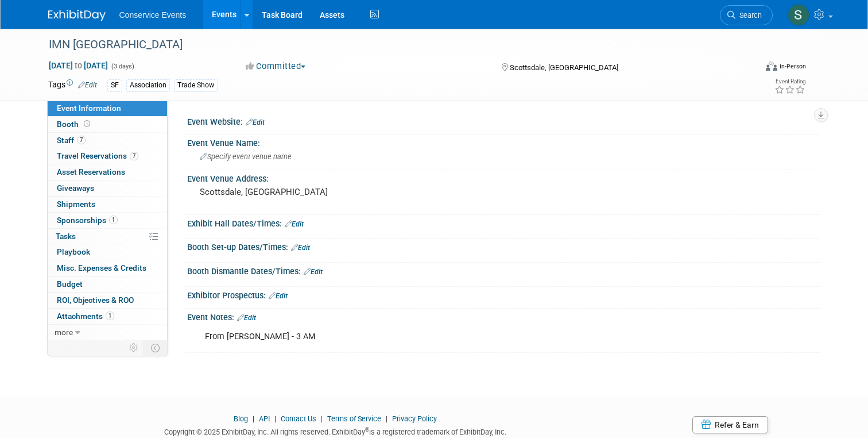 The height and width of the screenshot is (438, 868). Describe the element at coordinates (77, 16) in the screenshot. I see `img: ExhibitDay` at that location.